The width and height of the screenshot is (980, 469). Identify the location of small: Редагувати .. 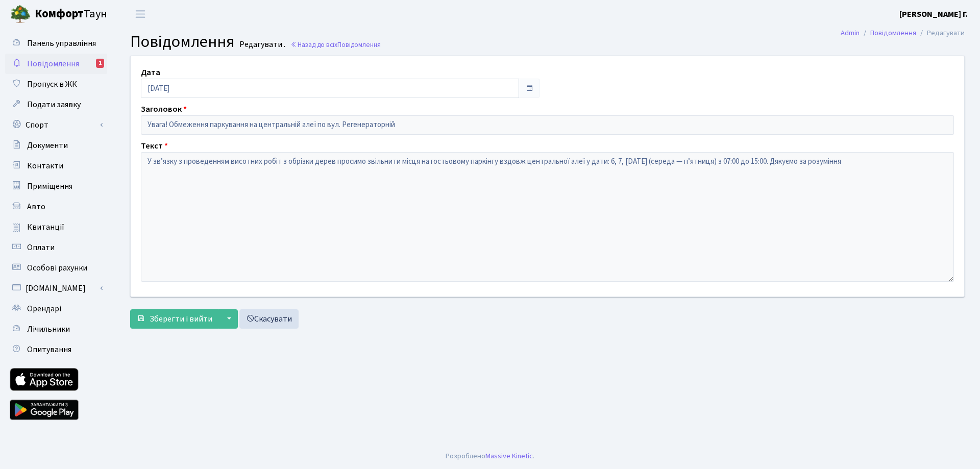
(261, 44).